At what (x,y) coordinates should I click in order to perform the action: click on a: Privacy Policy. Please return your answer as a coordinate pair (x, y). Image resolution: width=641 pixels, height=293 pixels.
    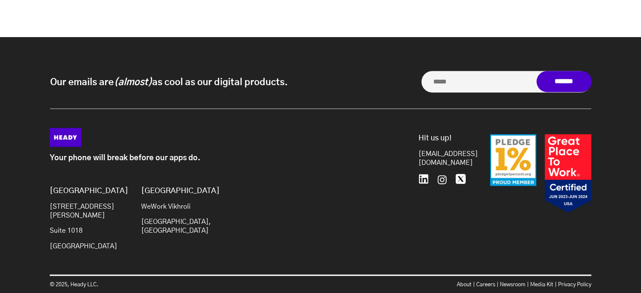
    Looking at the image, I should click on (574, 284).